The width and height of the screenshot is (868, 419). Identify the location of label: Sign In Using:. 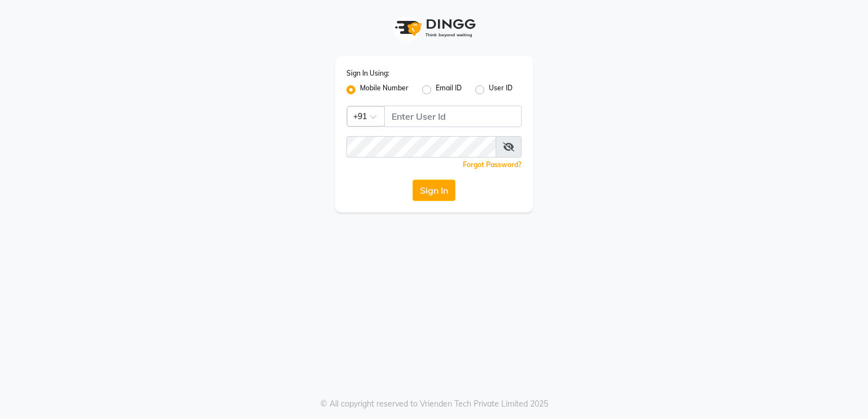
(368, 73).